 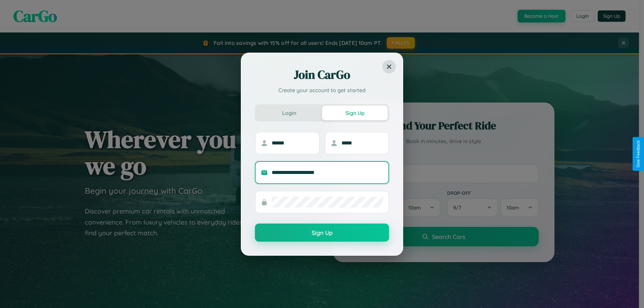 What do you see at coordinates (322, 90) in the screenshot?
I see `p: Create your account to get started` at bounding box center [322, 90].